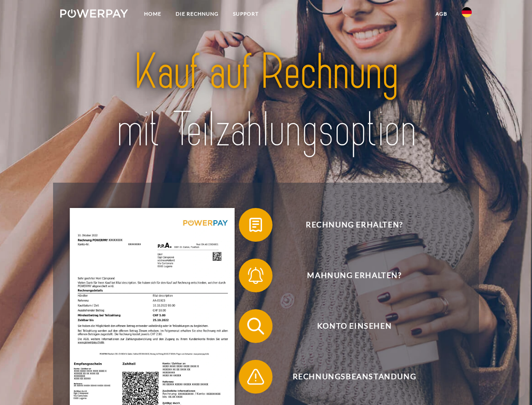 The width and height of the screenshot is (532, 405). What do you see at coordinates (354, 326) in the screenshot?
I see `span: Konto einsehen` at bounding box center [354, 326].